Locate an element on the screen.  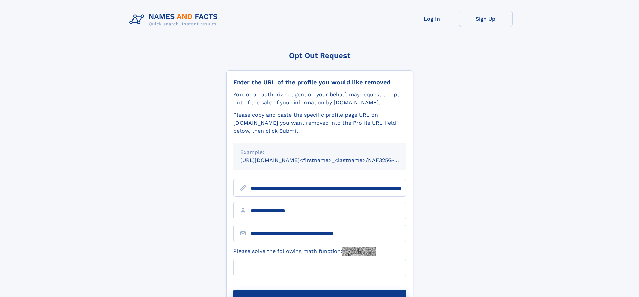
a: Sign Up is located at coordinates (485, 19).